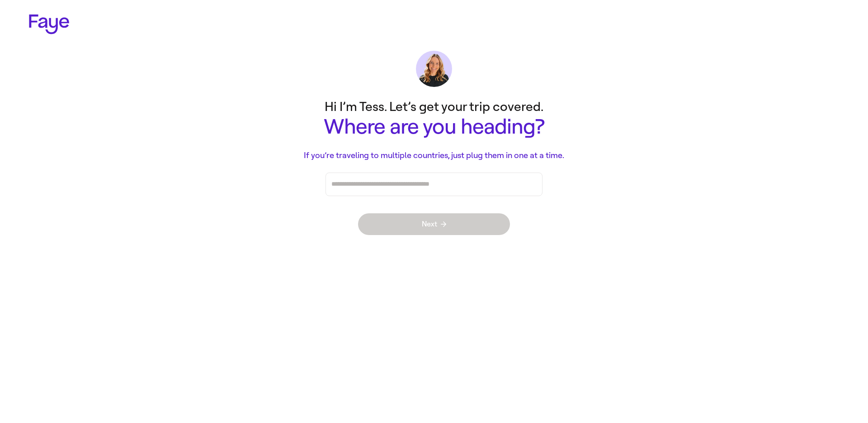 The width and height of the screenshot is (868, 423). Describe the element at coordinates (434, 224) in the screenshot. I see `button: Next` at that location.